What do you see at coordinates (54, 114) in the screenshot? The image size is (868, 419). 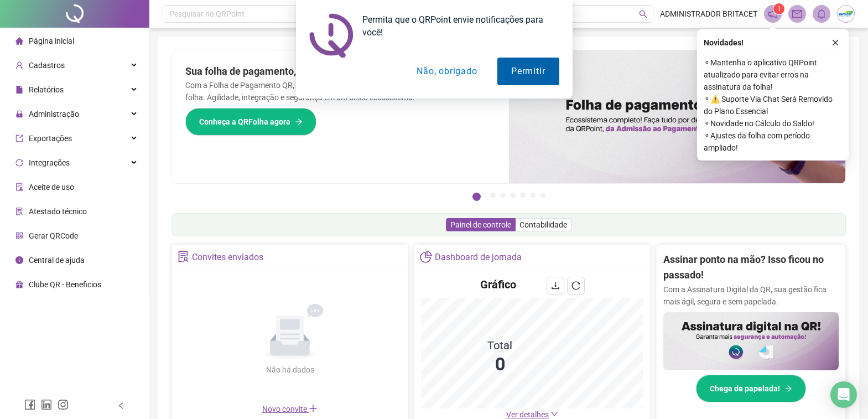 I see `span: Administração` at bounding box center [54, 114].